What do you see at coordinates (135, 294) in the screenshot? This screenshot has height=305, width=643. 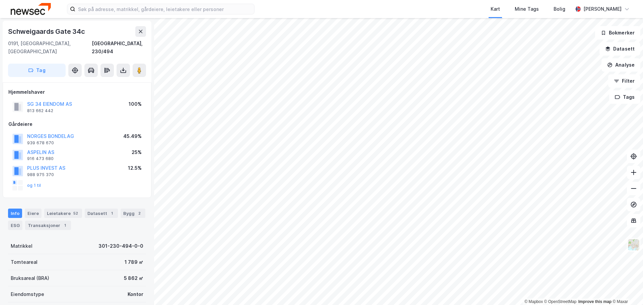 I see `div: Kontor` at bounding box center [135, 294].